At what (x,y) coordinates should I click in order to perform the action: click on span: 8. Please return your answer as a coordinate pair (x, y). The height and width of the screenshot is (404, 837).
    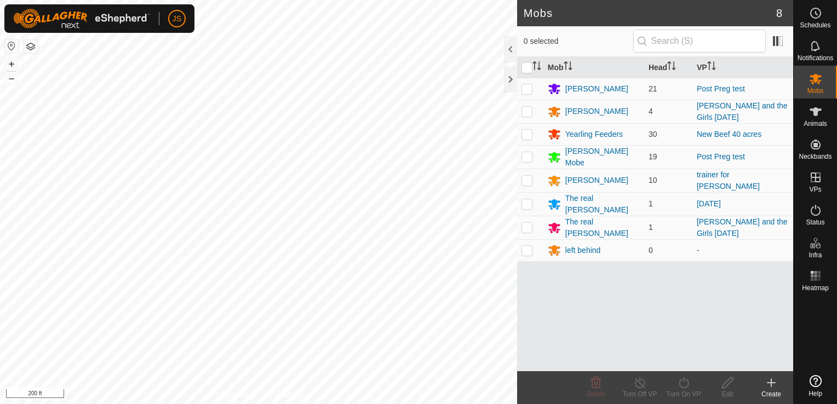
    Looking at the image, I should click on (779, 13).